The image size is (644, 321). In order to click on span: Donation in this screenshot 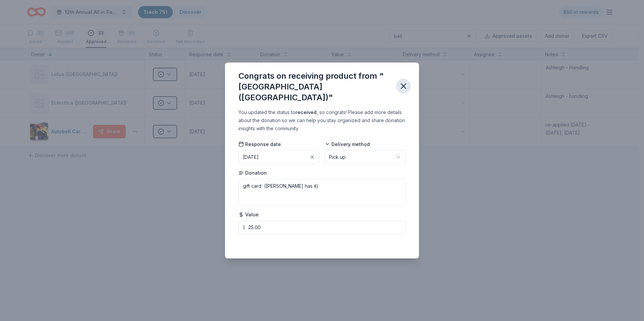, I will do `click(252, 173)`.